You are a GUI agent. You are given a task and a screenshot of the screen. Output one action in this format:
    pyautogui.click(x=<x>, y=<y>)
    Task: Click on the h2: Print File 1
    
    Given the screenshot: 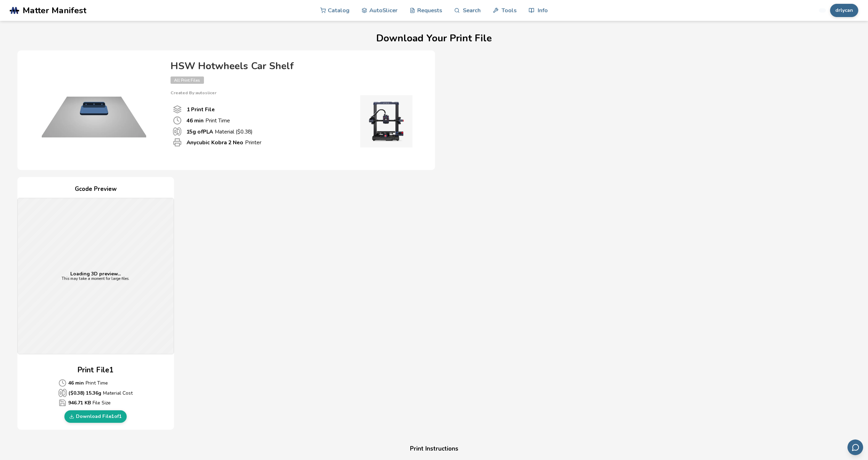 What is the action you would take?
    pyautogui.click(x=96, y=370)
    